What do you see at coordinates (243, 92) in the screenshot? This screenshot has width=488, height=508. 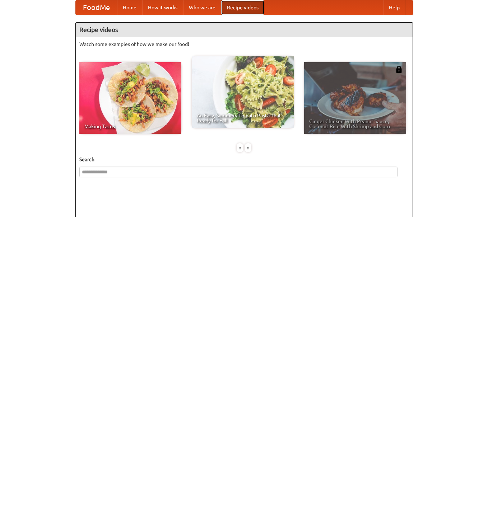 I see `a: An Easy, Summery Tomato Pasta That's Ready for Fall` at bounding box center [243, 92].